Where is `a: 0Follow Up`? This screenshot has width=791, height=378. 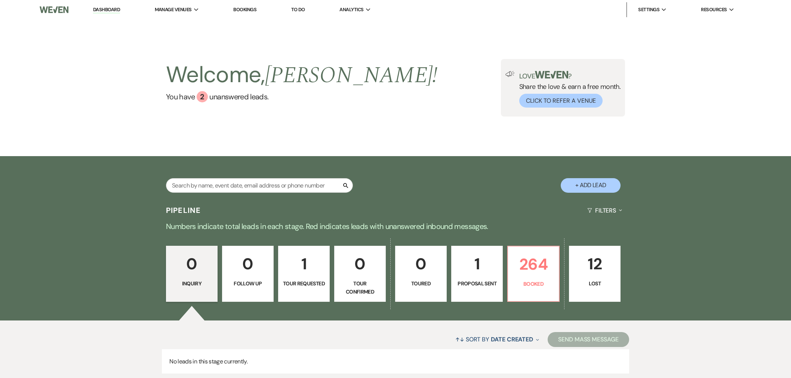 a: 0Follow Up is located at coordinates (248, 274).